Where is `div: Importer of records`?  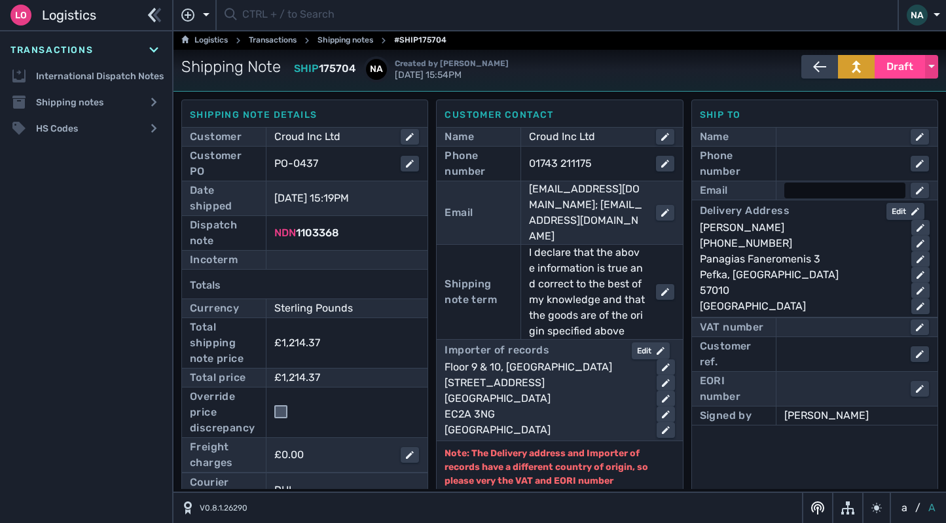 div: Importer of records is located at coordinates (497, 351).